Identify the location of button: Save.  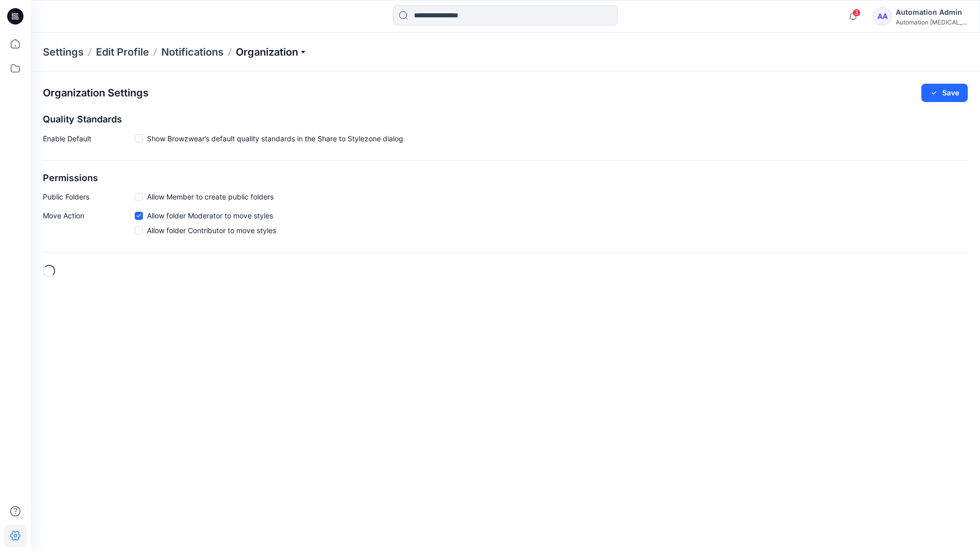
(945, 93).